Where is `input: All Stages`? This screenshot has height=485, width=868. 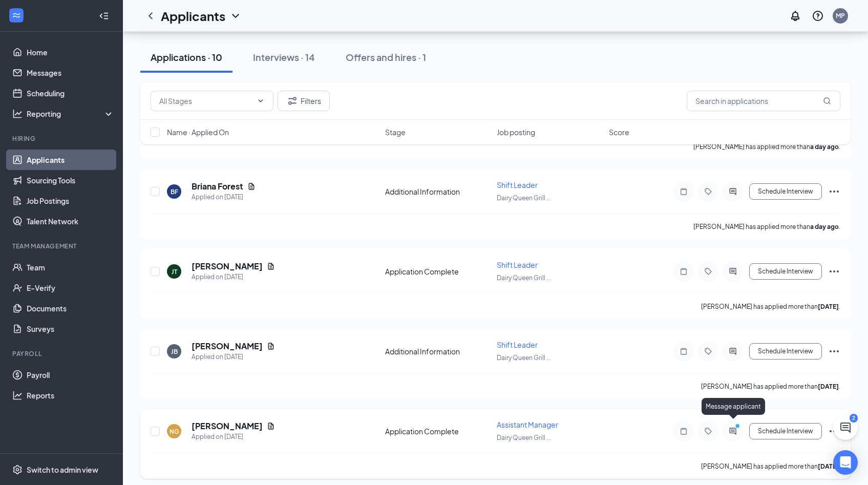 input: All Stages is located at coordinates (206, 101).